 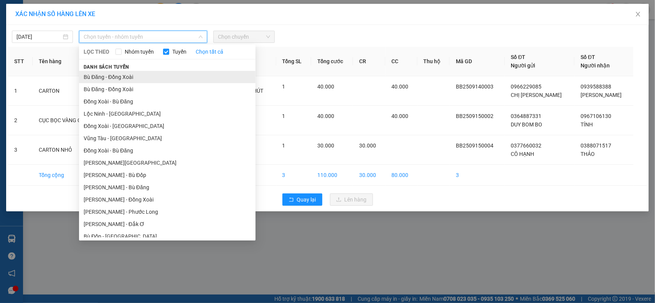 I want to click on span: close, so click(x=638, y=14).